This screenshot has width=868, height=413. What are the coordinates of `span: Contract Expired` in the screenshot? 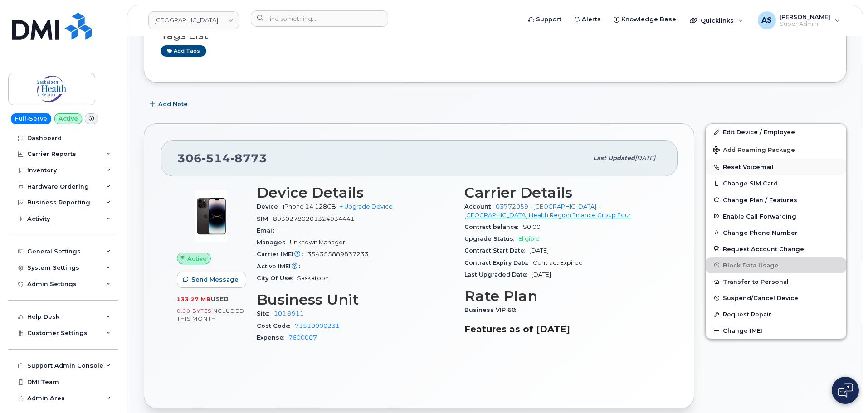 It's located at (558, 262).